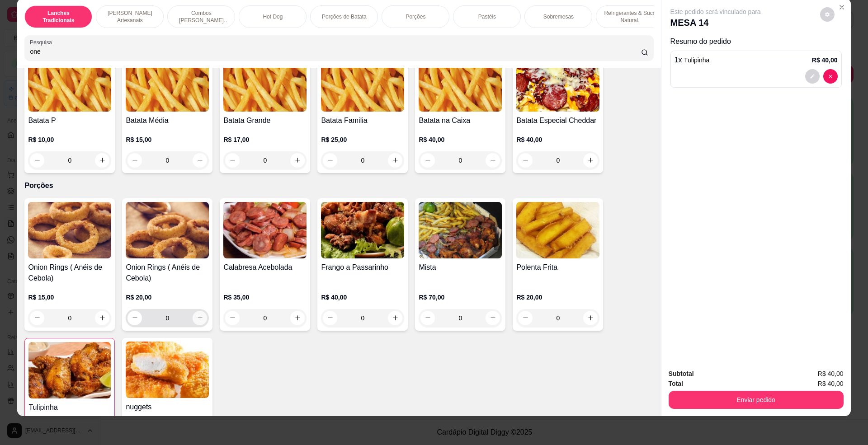 Image resolution: width=868 pixels, height=445 pixels. Describe the element at coordinates (460, 298) in the screenshot. I see `p: R$ 70,00` at that location.